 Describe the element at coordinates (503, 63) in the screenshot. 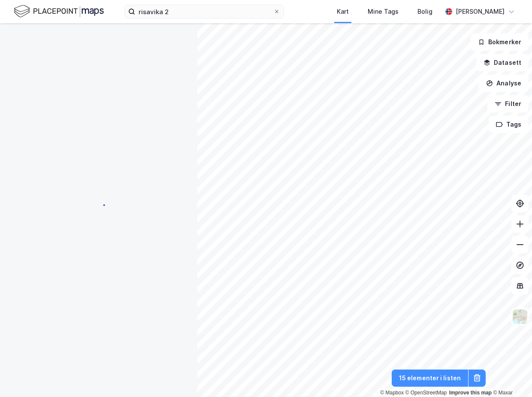

I see `button: Datasett` at that location.